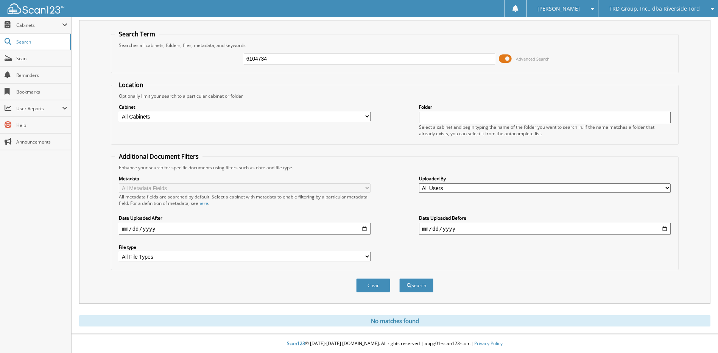 This screenshot has width=718, height=353. Describe the element at coordinates (545, 107) in the screenshot. I see `label: Folder` at that location.